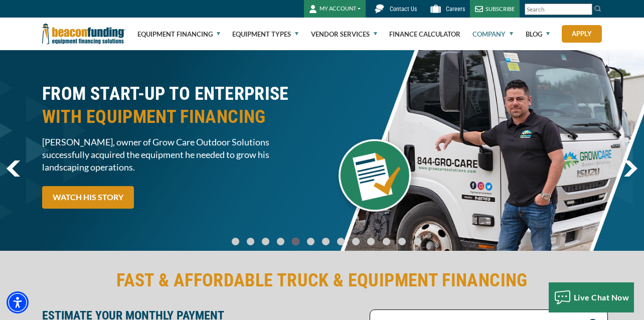  What do you see at coordinates (582, 34) in the screenshot?
I see `a: Apply` at bounding box center [582, 34].